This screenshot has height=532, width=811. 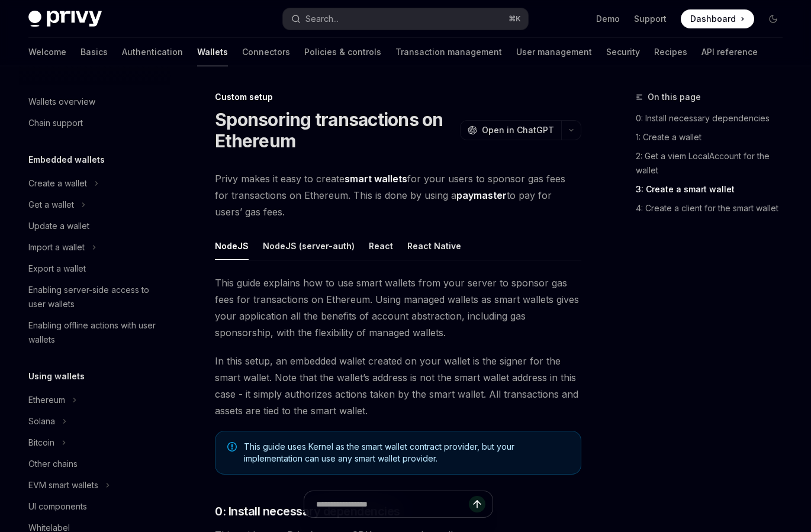 What do you see at coordinates (342, 52) in the screenshot?
I see `a: Policies & controls` at bounding box center [342, 52].